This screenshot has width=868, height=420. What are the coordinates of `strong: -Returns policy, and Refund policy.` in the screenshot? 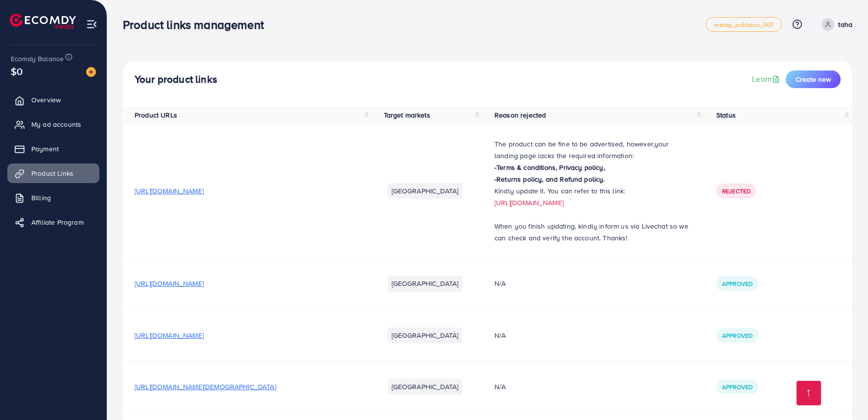 It's located at (550, 179).